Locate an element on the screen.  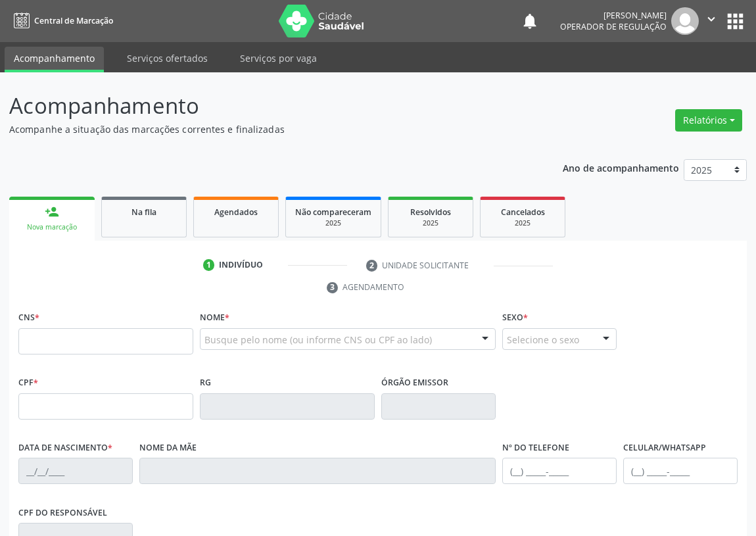
a: Serviços ofertados is located at coordinates (167, 58).